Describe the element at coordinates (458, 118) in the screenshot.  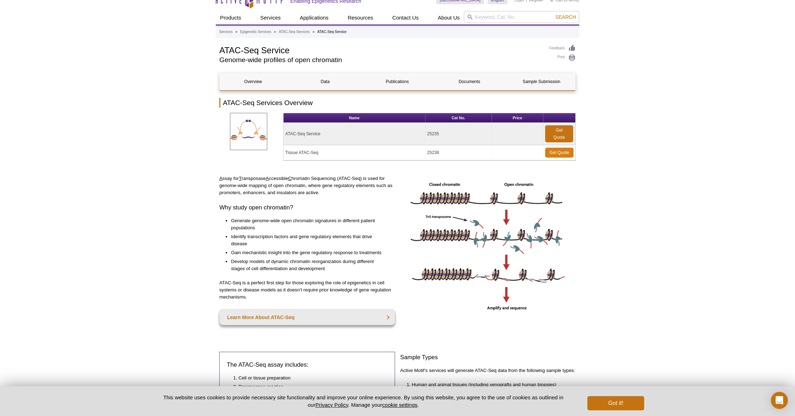
I see `th: Cat No.` at that location.